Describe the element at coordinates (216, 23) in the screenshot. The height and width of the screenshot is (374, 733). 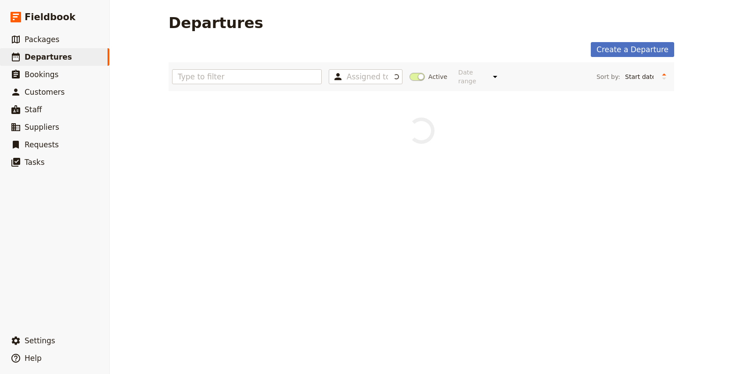
I see `h1: Departures` at that location.